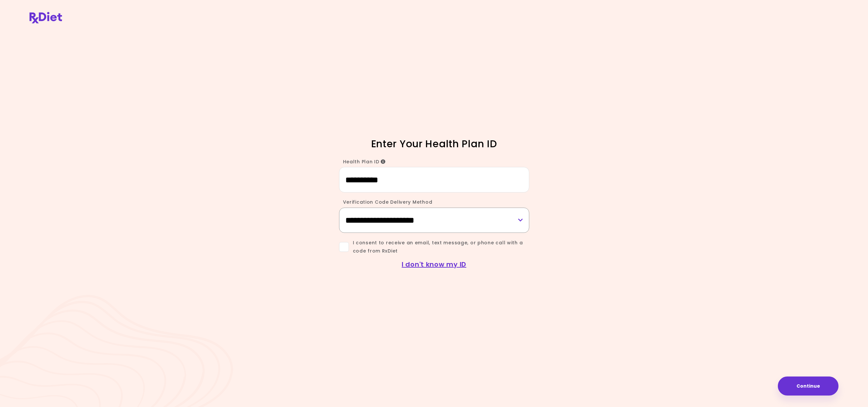  What do you see at coordinates (364, 162) in the screenshot?
I see `span: Health Plan ID` at bounding box center [364, 162].